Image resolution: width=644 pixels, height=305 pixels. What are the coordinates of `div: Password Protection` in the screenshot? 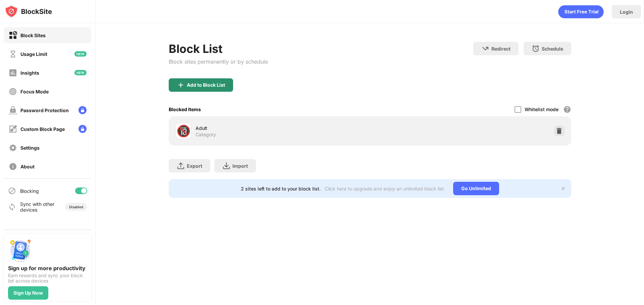 It's located at (44, 110).